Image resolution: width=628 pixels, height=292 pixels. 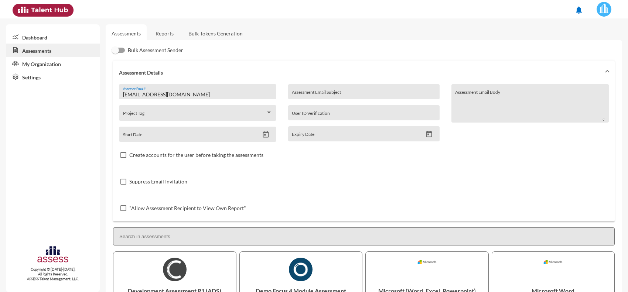 I want to click on mat-icon: notifications, so click(x=579, y=10).